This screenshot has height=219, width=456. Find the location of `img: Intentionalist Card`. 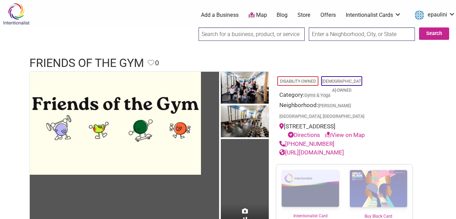

img: Intentionalist Card is located at coordinates (310, 188).